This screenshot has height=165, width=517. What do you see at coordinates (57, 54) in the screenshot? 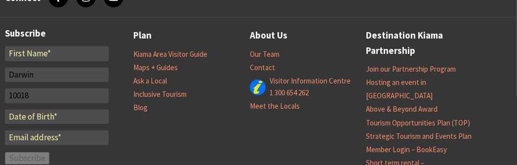
I see `input: First Name*` at bounding box center [57, 54].